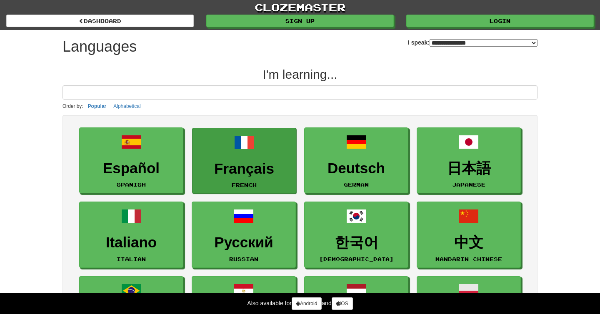 Image resolution: width=600 pixels, height=314 pixels. What do you see at coordinates (356, 160) in the screenshot?
I see `a: DeutschGerman` at bounding box center [356, 160].